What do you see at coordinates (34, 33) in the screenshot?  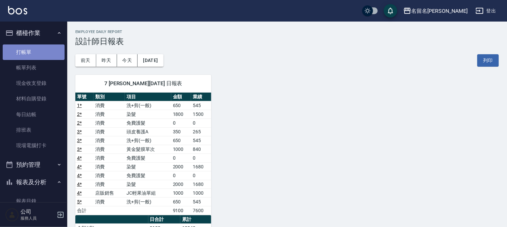 I see `button: 櫃檯作業` at bounding box center [34, 33].